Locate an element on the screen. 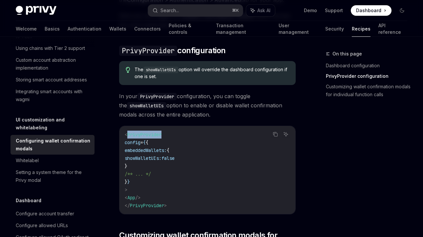 This screenshot has width=423, height=237. button: Copy the contents from the code block is located at coordinates (275, 134).